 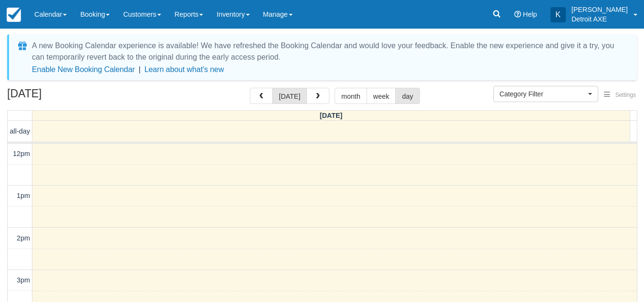 What do you see at coordinates (407, 96) in the screenshot?
I see `button: day` at bounding box center [407, 96].